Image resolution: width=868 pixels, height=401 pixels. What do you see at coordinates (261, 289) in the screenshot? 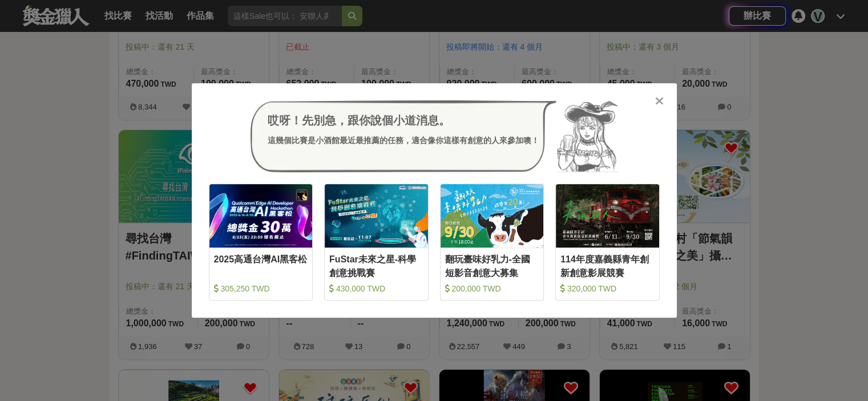
I see `div: 305,250 TWD` at bounding box center [261, 289].